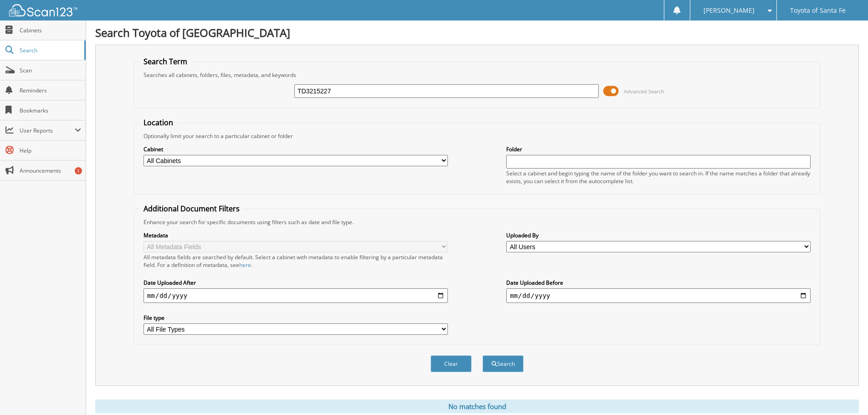  What do you see at coordinates (50, 110) in the screenshot?
I see `span: Bookmarks` at bounding box center [50, 110].